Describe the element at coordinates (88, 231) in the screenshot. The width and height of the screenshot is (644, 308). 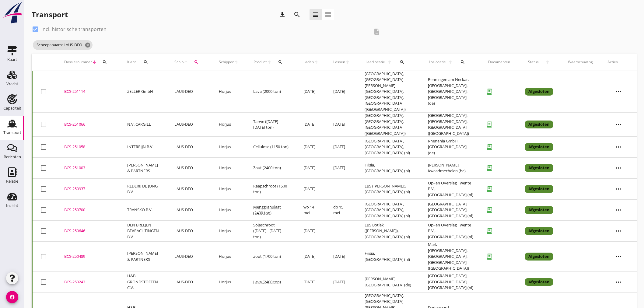
I see `div: BCS-250646` at that location.